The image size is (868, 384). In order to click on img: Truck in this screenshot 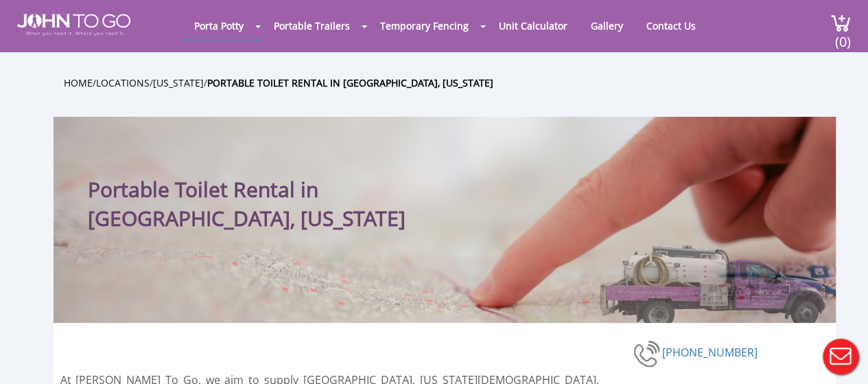, I will do `click(709, 281)`.